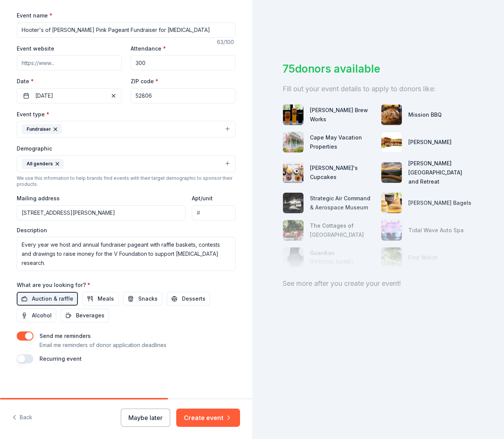  Describe the element at coordinates (293, 142) in the screenshot. I see `img: photo for Cape May Vacation Properties` at that location.